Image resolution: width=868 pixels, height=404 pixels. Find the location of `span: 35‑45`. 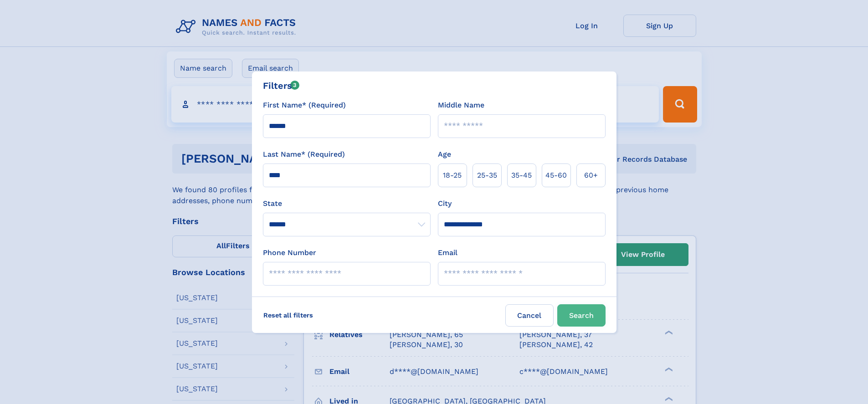

span: 35‑45 is located at coordinates (521, 176).